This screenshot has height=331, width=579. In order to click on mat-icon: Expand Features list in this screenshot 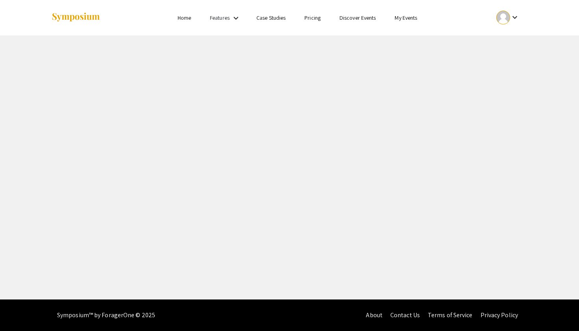, I will do `click(236, 18)`.